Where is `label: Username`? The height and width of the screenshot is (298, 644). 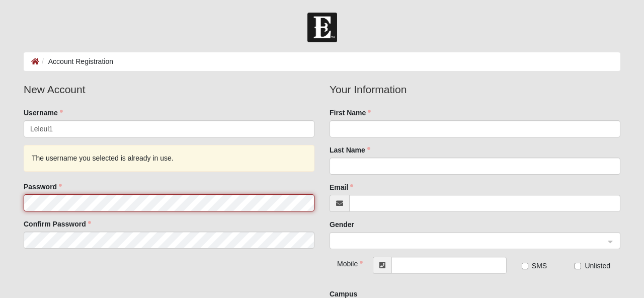 label: Username is located at coordinates (43, 113).